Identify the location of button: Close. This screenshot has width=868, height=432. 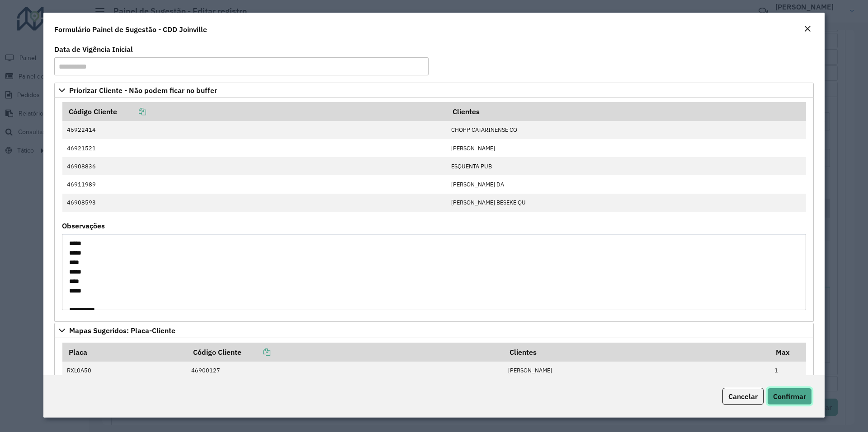
(807, 29).